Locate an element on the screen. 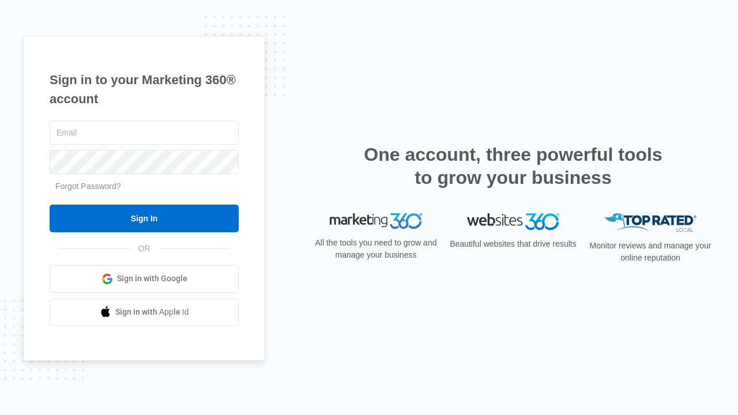  img: Marketing 360 is located at coordinates (376, 221).